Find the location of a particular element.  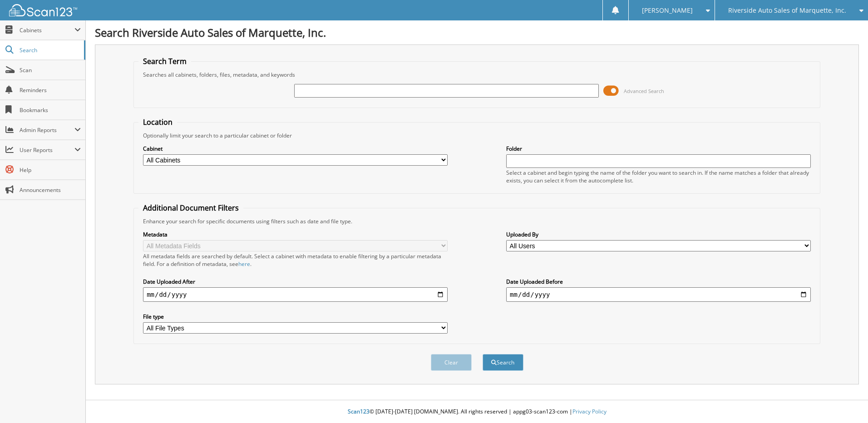

div: Searches all cabinets, folders, files, metadata, and keywords is located at coordinates (477, 75).